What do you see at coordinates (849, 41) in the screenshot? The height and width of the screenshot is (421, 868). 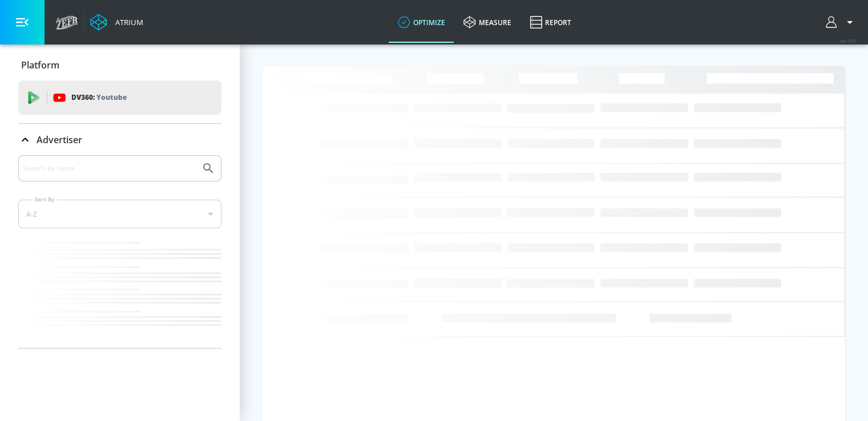 I see `span: v 4.19.0` at bounding box center [849, 41].